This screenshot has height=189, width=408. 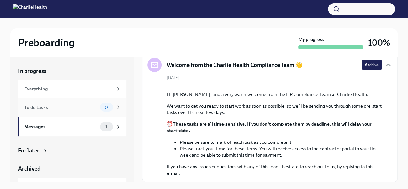 I want to click on h2: Preboarding, so click(x=46, y=43).